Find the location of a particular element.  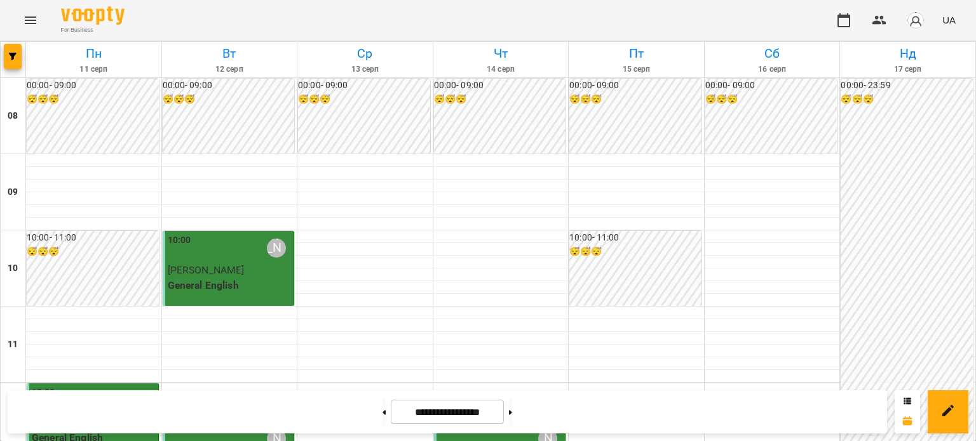

h6: 11 серп is located at coordinates (93, 69).